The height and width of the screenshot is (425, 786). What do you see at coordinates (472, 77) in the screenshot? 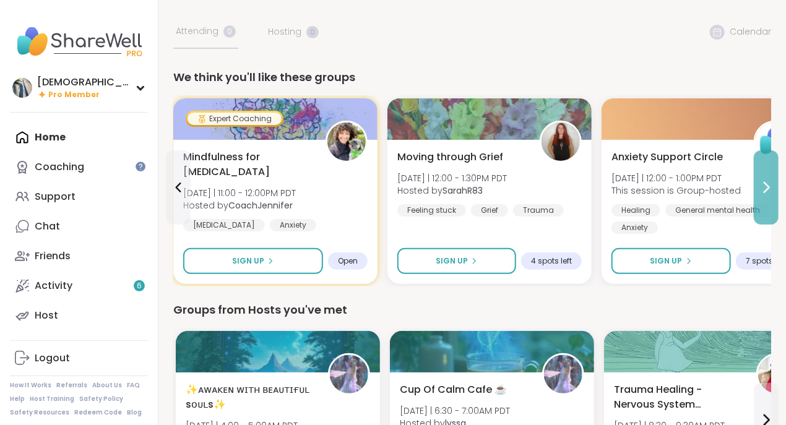
I see `div: We think you'll like these groups` at bounding box center [472, 77].